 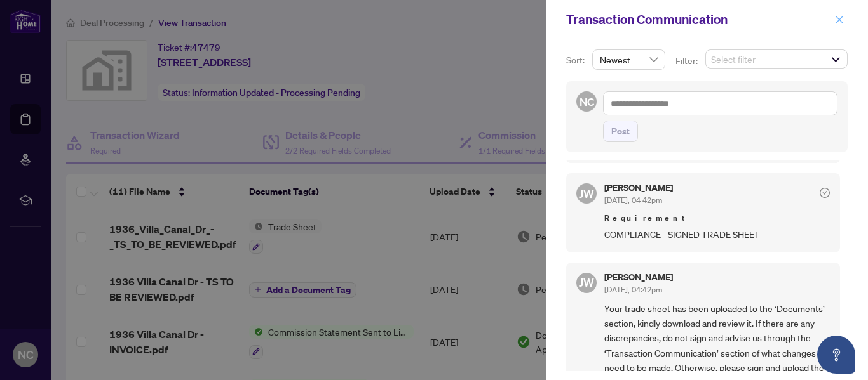 What do you see at coordinates (717, 234) in the screenshot?
I see `span: COMPLIANCE - SIGNED TRADE SHEET` at bounding box center [717, 234].